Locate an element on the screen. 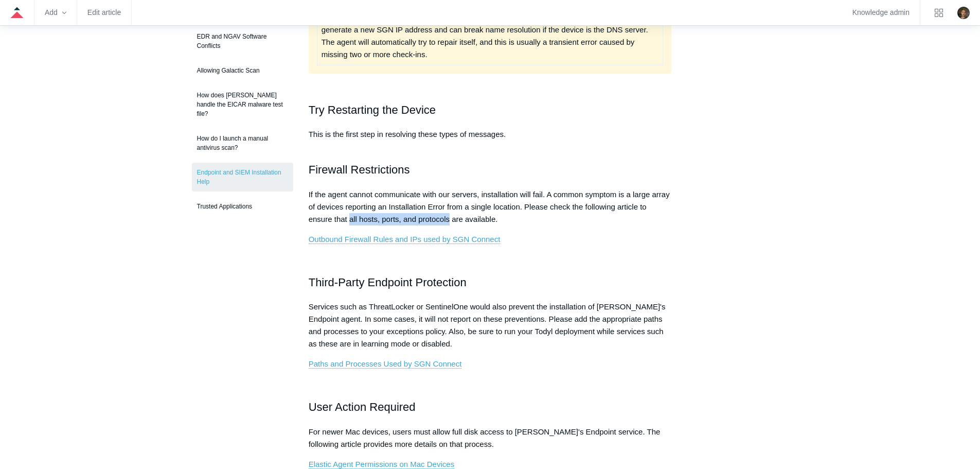 The height and width of the screenshot is (469, 980). a: Edit article is located at coordinates (104, 12).